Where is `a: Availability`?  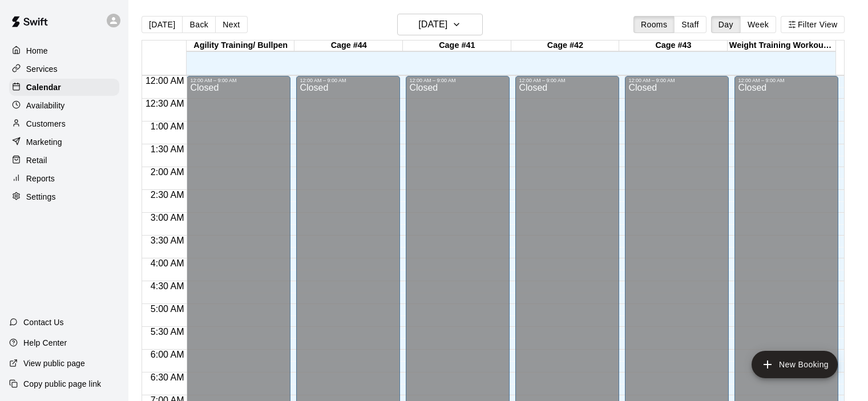 a: Availability is located at coordinates (64, 106).